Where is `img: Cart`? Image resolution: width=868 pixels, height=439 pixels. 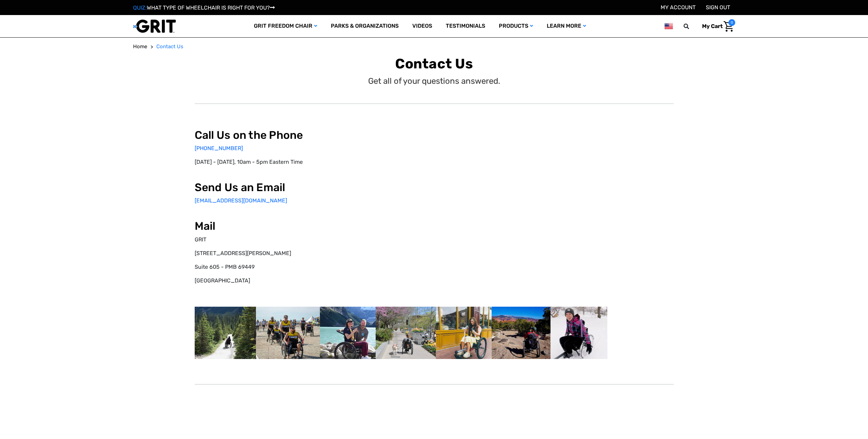
img: Cart is located at coordinates (729, 26).